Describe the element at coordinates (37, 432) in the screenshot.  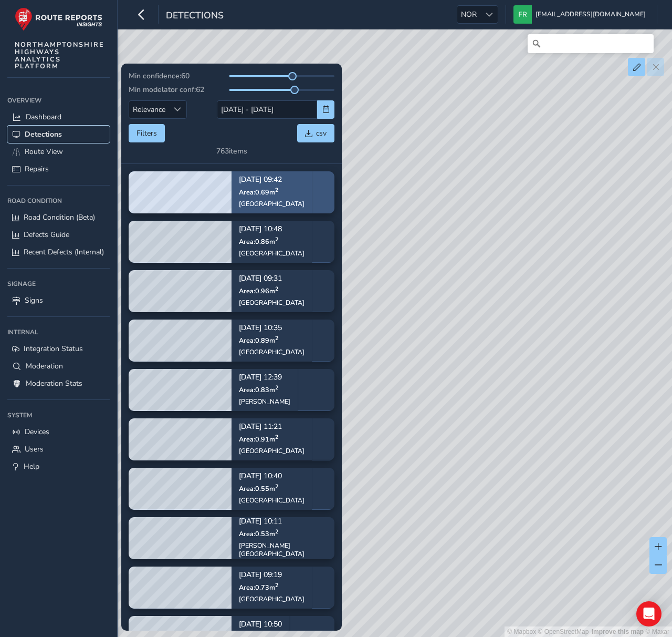
I see `span: Devices` at that location.